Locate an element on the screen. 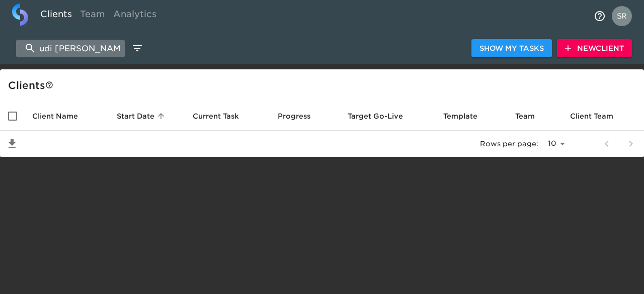 This screenshot has height=294, width=644. div: Client s is located at coordinates (324, 86).